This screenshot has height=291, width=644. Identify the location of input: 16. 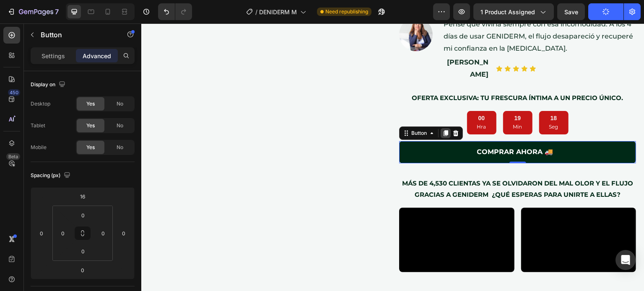
(83, 197).